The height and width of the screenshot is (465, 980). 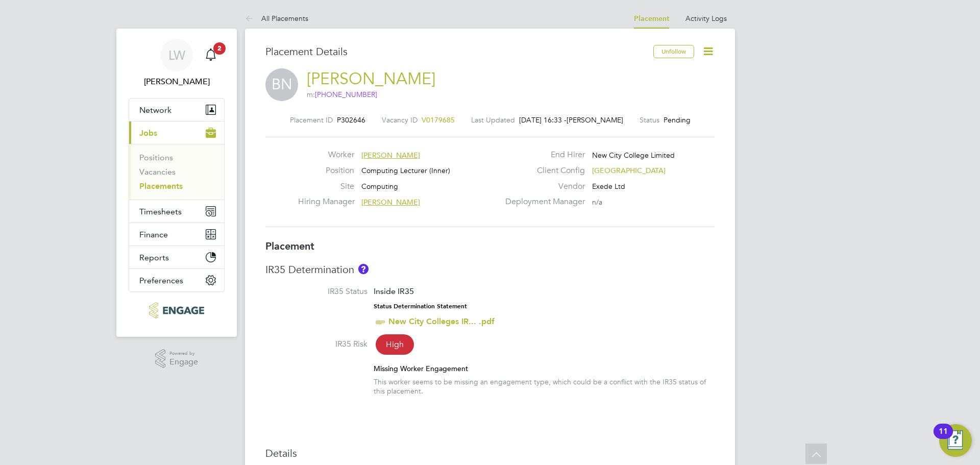 What do you see at coordinates (493, 120) in the screenshot?
I see `label: Last Updated` at bounding box center [493, 120].